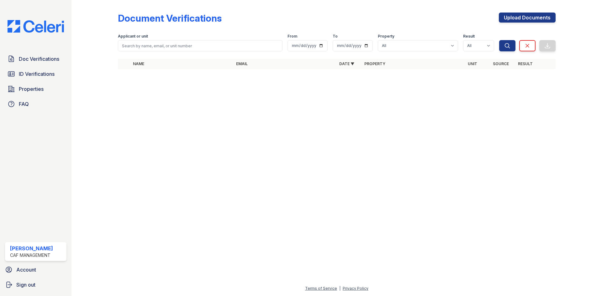  Describe the element at coordinates (39, 59) in the screenshot. I see `span: Doc Verifications` at that location.